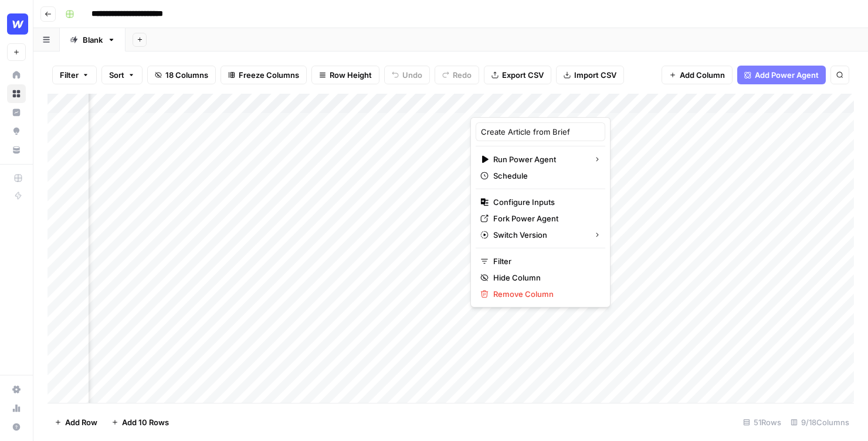  What do you see at coordinates (92, 40) in the screenshot?
I see `a: Blank` at bounding box center [92, 40].